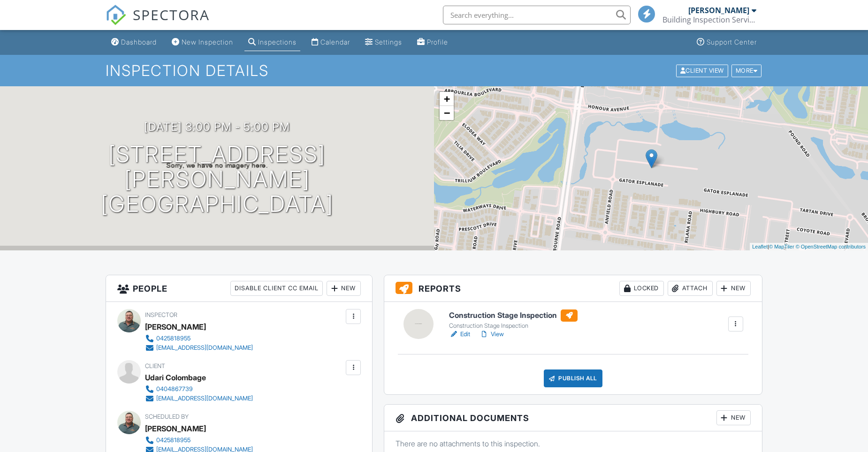  I want to click on a: 0404867739, so click(199, 389).